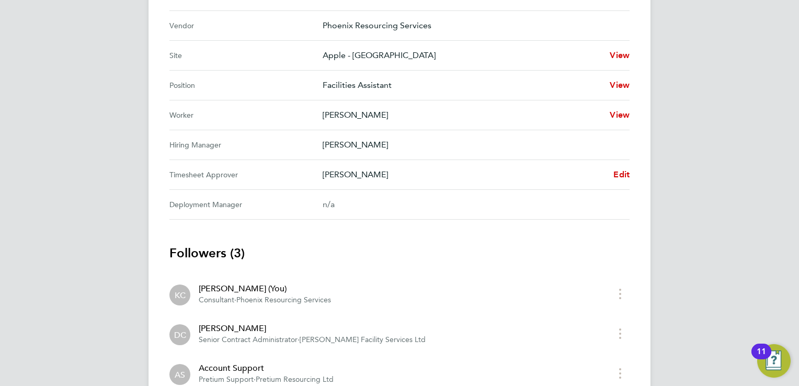 The image size is (799, 386). What do you see at coordinates (283, 300) in the screenshot?
I see `span: Phoenix Resourcing Services` at bounding box center [283, 300].